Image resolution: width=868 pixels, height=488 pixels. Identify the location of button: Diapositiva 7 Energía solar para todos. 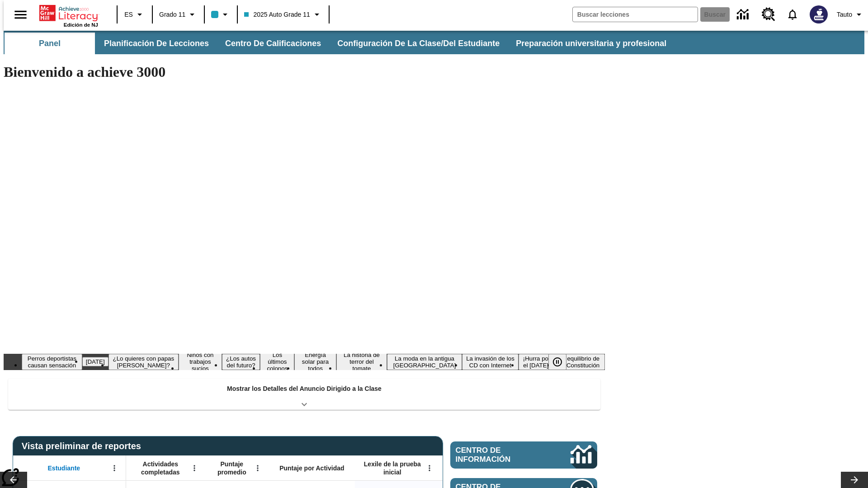
(315, 362).